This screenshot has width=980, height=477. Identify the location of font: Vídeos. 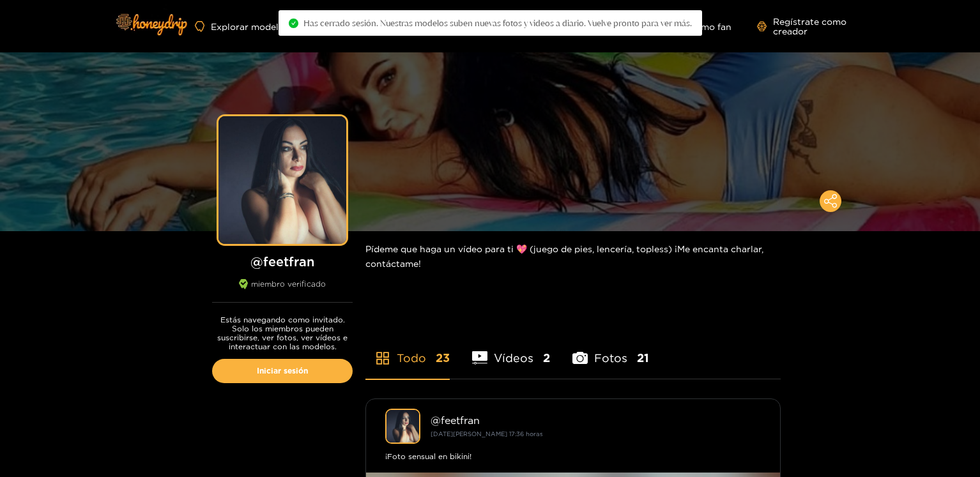
(514, 358).